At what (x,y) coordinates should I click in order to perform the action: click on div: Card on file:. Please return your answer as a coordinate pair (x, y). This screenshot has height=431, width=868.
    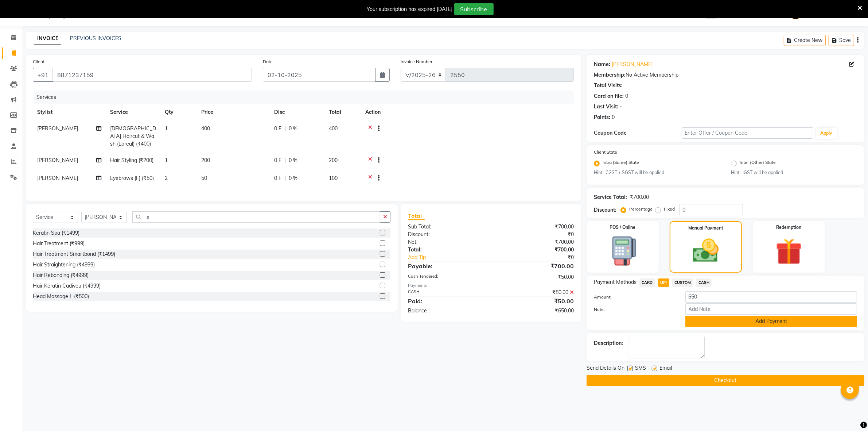
    Looking at the image, I should click on (609, 96).